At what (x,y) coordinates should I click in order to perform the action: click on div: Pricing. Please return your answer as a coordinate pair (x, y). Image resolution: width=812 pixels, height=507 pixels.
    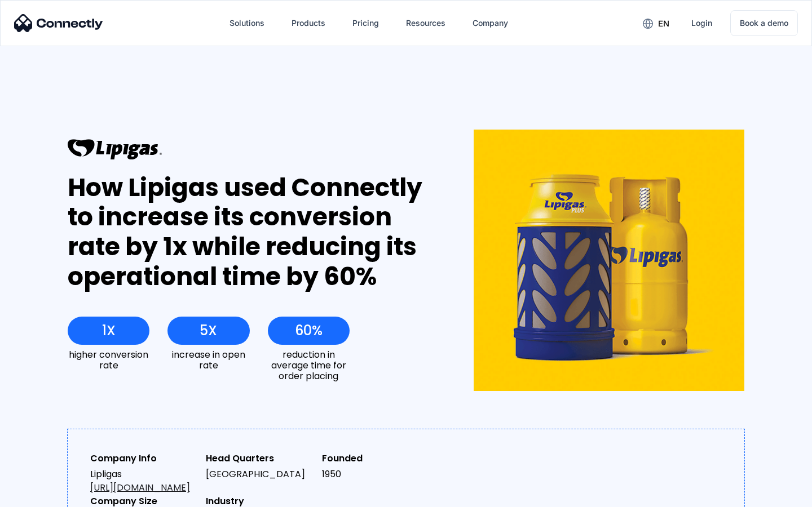
    Looking at the image, I should click on (365, 23).